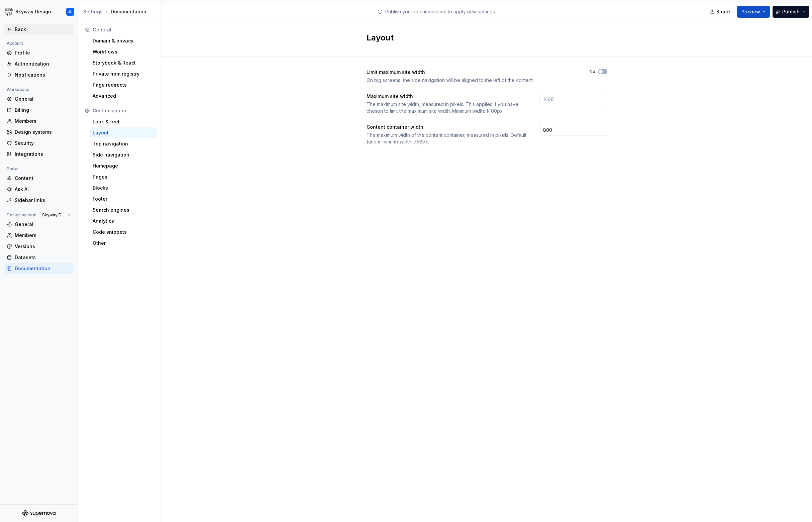 This screenshot has height=522, width=812. What do you see at coordinates (124, 177) in the screenshot?
I see `div: Pages` at bounding box center [124, 177].